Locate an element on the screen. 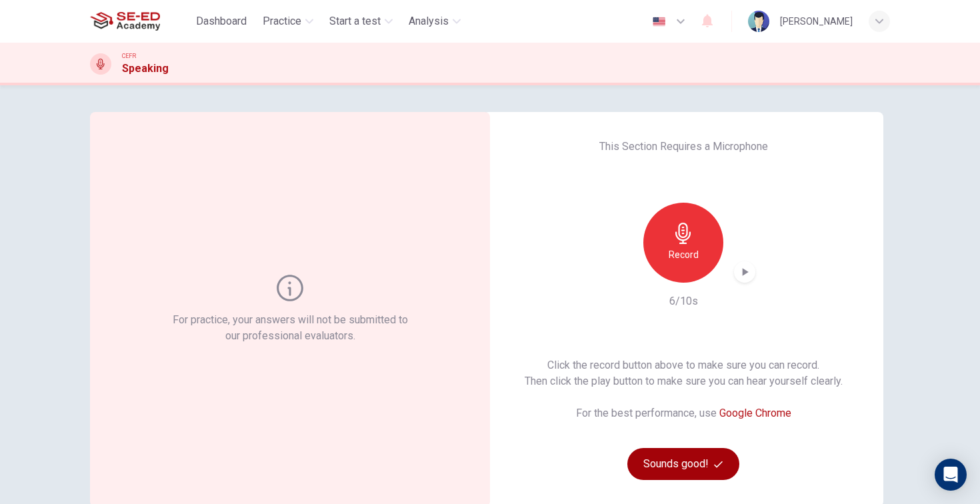 The image size is (980, 504). h6: 6/10s is located at coordinates (683, 301).